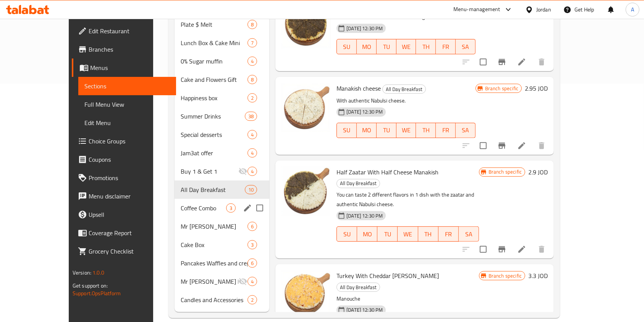 This screenshot has width=644, height=322. Describe the element at coordinates (214, 98) in the screenshot. I see `div: Happiness box` at that location.